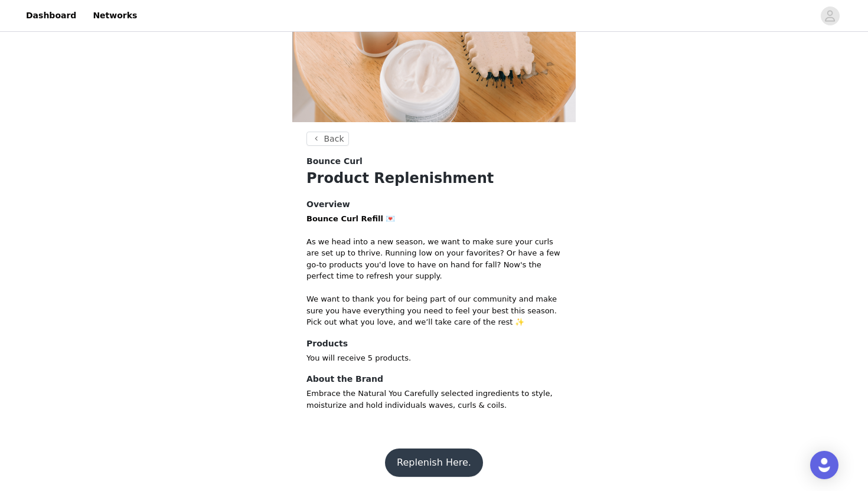 The height and width of the screenshot is (491, 868). I want to click on h4: About the Brand, so click(434, 379).